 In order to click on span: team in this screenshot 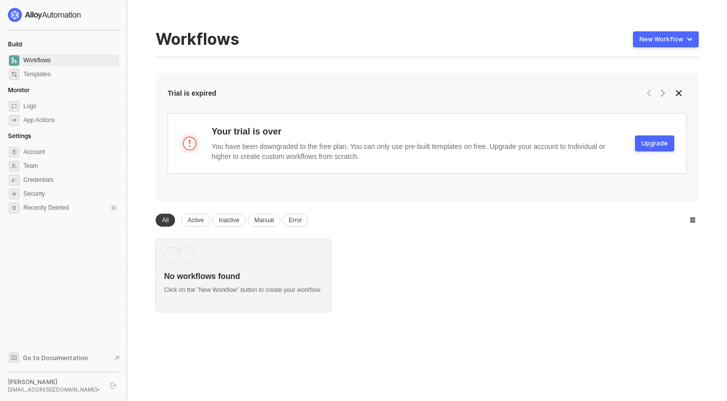, I will do `click(14, 166)`.